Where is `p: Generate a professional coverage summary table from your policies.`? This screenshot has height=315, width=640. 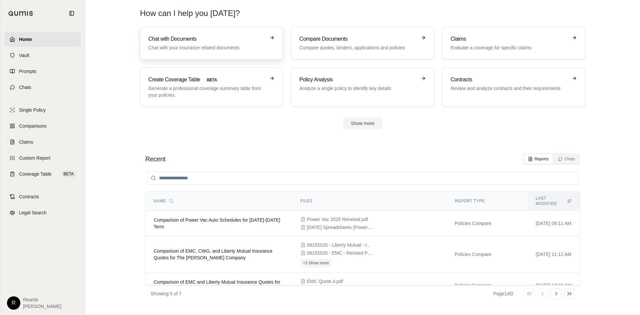
p: Generate a professional coverage summary table from your policies. is located at coordinates (207, 92).